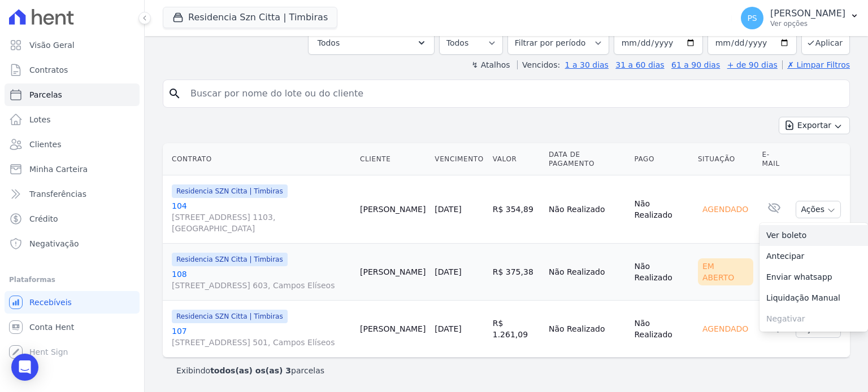 The height and width of the screenshot is (392, 868). Describe the element at coordinates (52, 45) in the screenshot. I see `span: Visão Geral` at that location.